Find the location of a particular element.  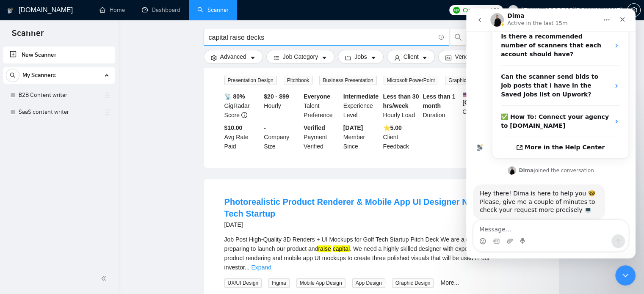

div: Member Since is located at coordinates (362, 137).